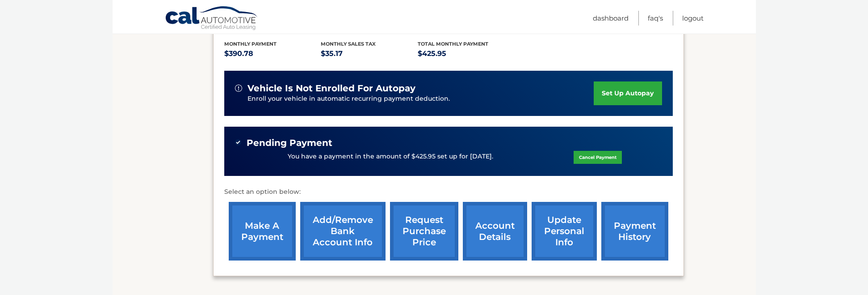 This screenshot has height=295, width=868. What do you see at coordinates (211, 19) in the screenshot?
I see `a: Cal Automotive` at bounding box center [211, 19].